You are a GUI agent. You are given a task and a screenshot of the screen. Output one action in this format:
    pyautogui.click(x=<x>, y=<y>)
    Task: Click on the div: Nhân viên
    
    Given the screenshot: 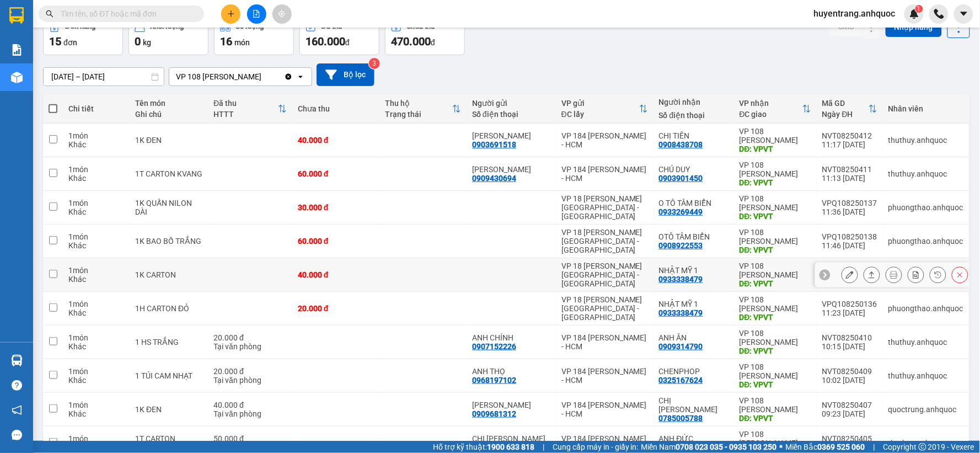 What is the action you would take?
    pyautogui.click(x=926, y=108)
    